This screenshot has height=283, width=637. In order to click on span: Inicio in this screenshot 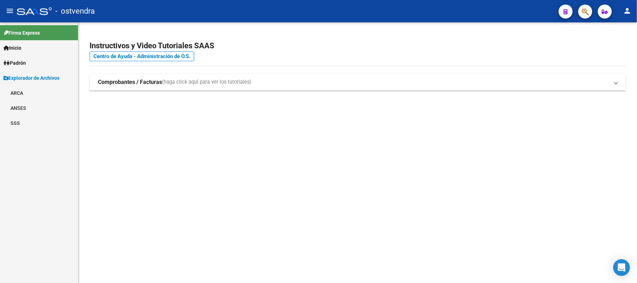, I will do `click(12, 48)`.